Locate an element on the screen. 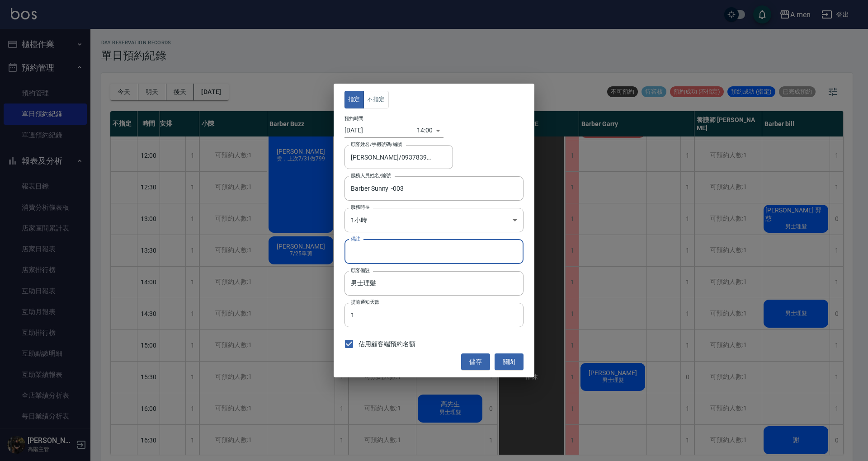  label: 顧客備註 is located at coordinates (361, 270).